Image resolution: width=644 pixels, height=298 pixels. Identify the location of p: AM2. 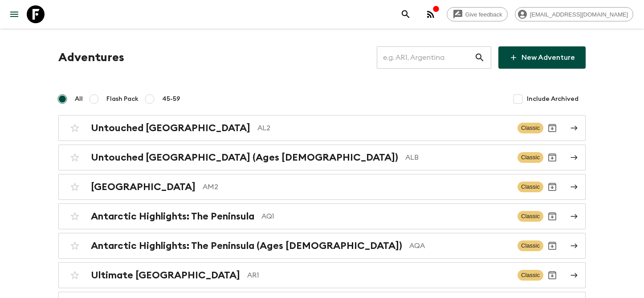
(356, 187).